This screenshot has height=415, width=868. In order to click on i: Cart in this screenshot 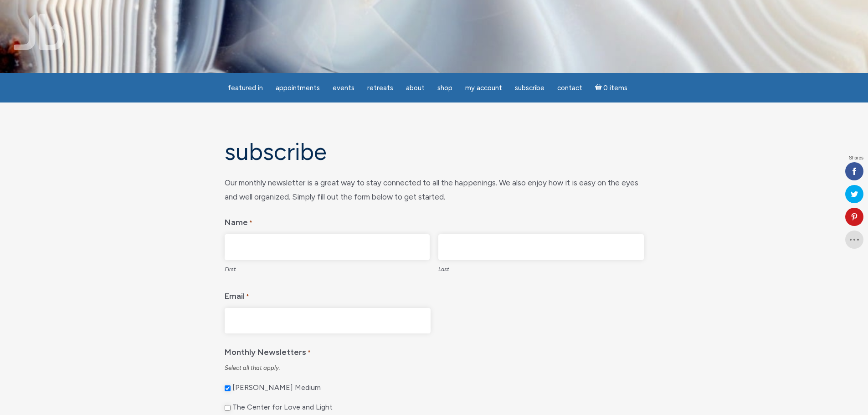, I will do `click(600, 88)`.